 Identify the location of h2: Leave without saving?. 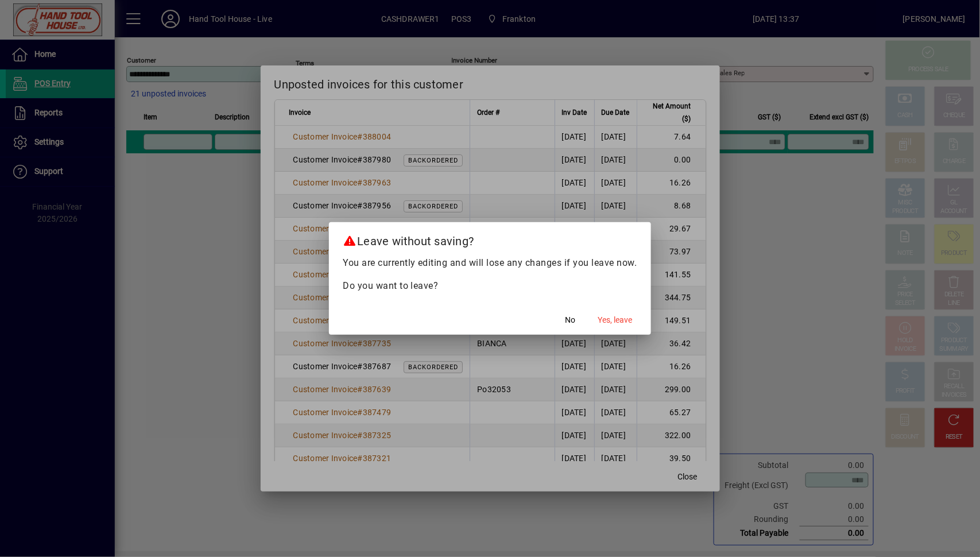
(489, 239).